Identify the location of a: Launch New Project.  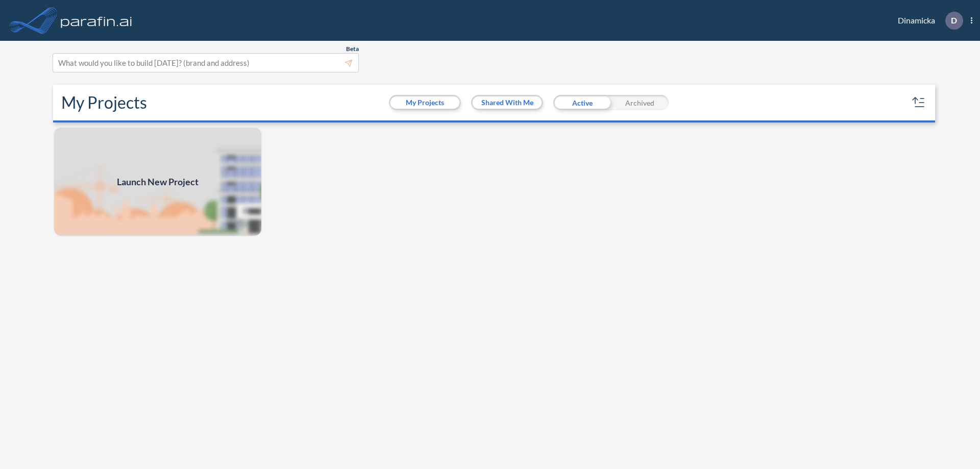
(158, 181).